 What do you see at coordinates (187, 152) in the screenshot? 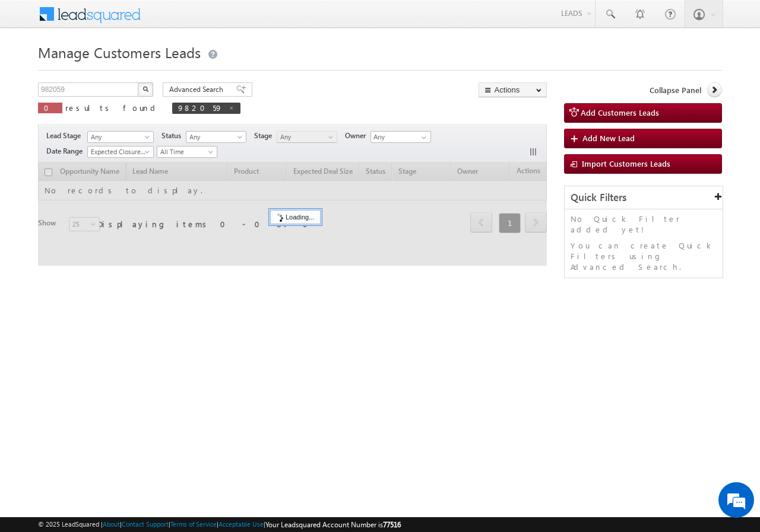
I see `a: All Time` at bounding box center [187, 152].